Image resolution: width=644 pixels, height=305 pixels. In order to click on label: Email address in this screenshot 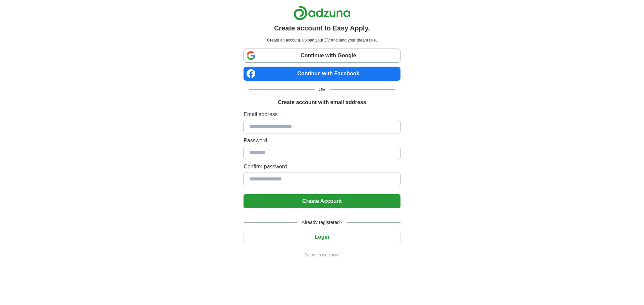, I will do `click(322, 115)`.